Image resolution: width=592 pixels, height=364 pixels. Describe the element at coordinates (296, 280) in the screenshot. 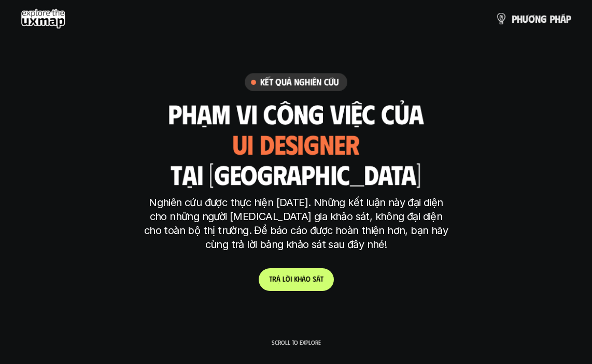

I see `a: trảlờikhảosát` at that location.